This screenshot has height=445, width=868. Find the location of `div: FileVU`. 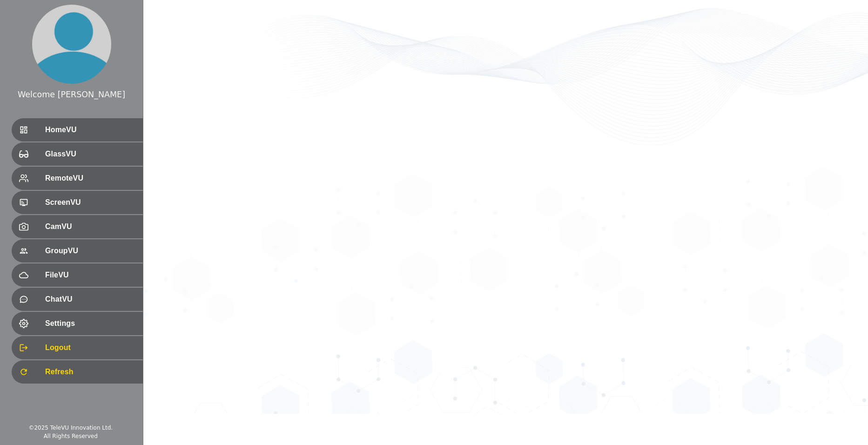

div: FileVU is located at coordinates (77, 275).